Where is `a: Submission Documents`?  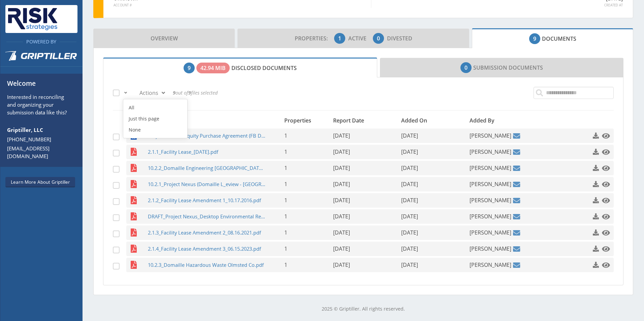
a: Submission Documents is located at coordinates (502, 68).